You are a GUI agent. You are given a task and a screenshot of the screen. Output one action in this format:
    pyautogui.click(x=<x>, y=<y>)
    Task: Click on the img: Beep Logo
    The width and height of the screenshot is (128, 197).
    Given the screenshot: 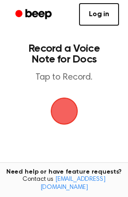 What is the action you would take?
    pyautogui.click(x=64, y=111)
    